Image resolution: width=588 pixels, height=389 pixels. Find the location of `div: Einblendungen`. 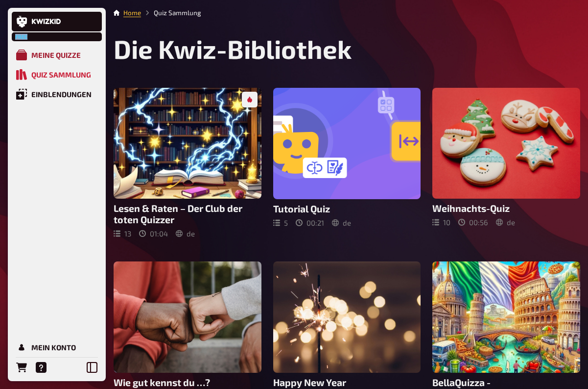

div: Einblendungen is located at coordinates (61, 94).